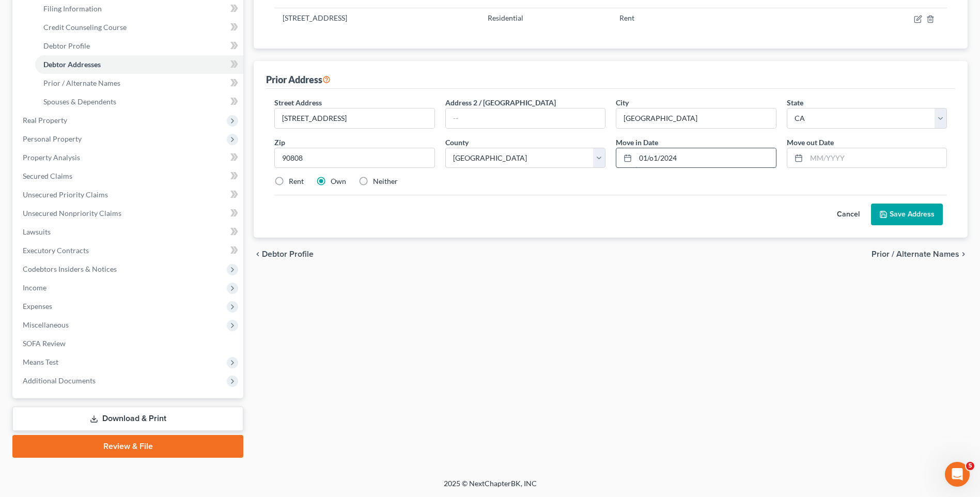 Image resolution: width=980 pixels, height=497 pixels. What do you see at coordinates (622, 102) in the screenshot?
I see `span: City` at bounding box center [622, 102].